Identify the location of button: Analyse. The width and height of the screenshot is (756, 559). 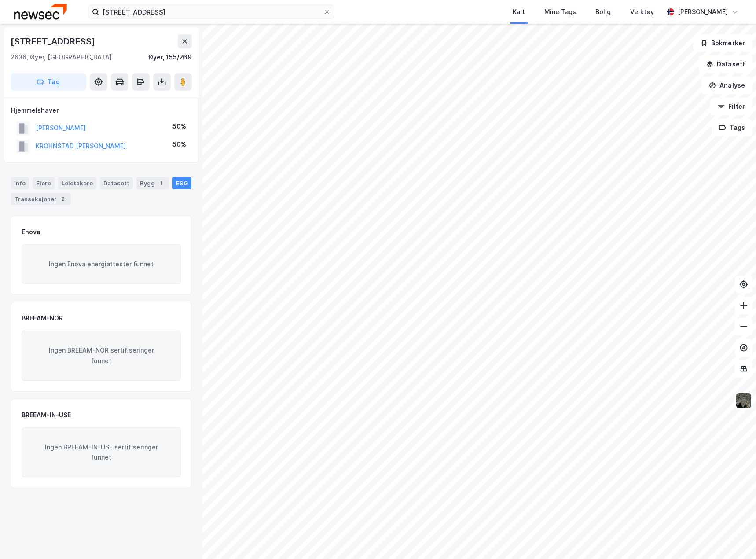
(726, 85).